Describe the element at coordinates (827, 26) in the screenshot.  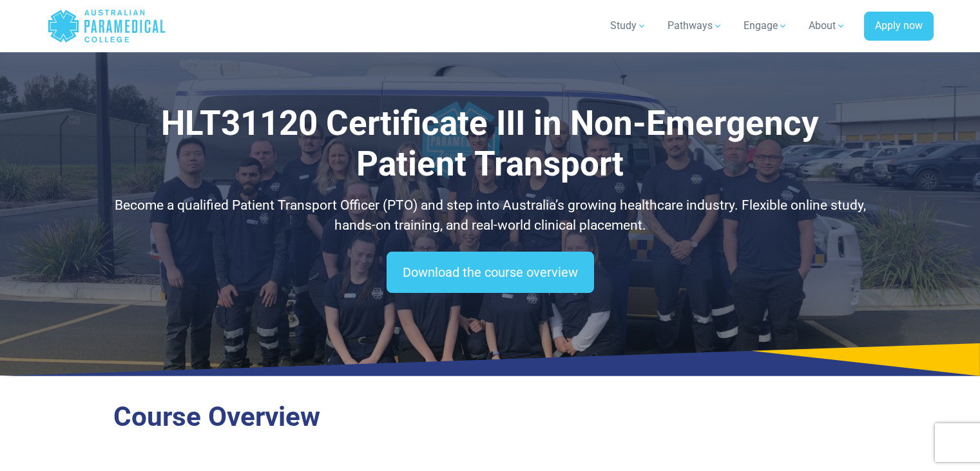
I see `a: About` at that location.